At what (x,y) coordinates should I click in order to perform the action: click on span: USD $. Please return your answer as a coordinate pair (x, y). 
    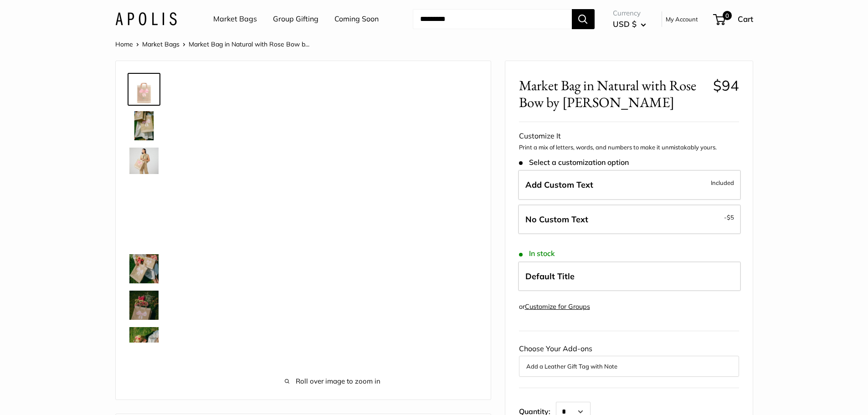
    Looking at the image, I should click on (625, 23).